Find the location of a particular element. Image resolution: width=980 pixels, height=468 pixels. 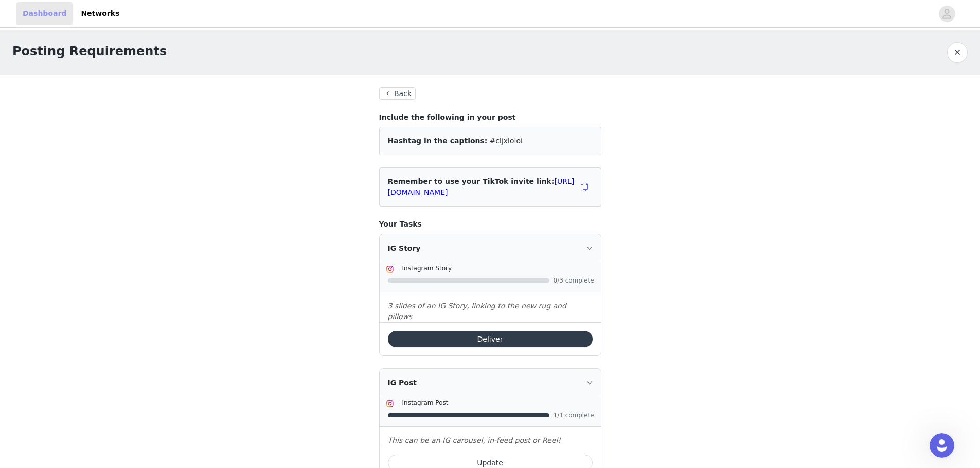

h4: Your Tasks is located at coordinates (490, 224).